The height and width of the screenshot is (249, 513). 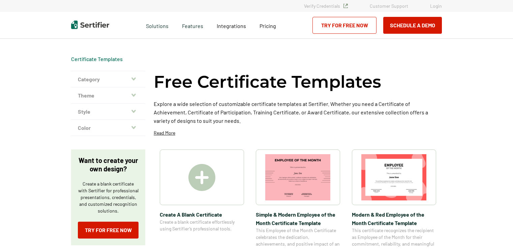 I want to click on h1: Free Certificate Templates, so click(x=267, y=82).